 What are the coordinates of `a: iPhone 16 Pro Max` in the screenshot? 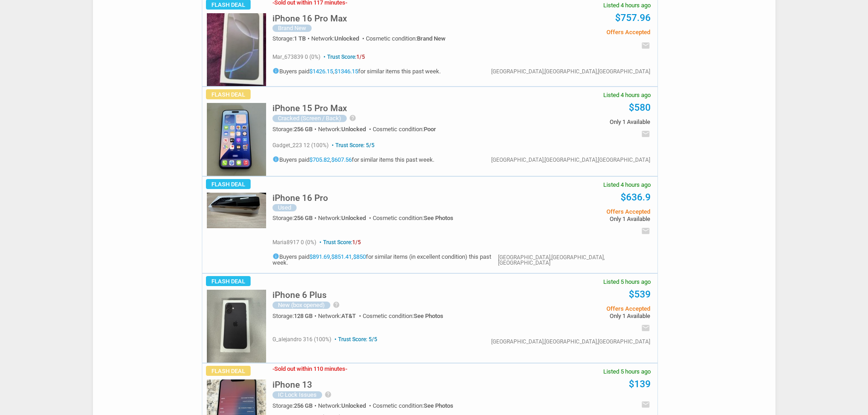 It's located at (310, 19).